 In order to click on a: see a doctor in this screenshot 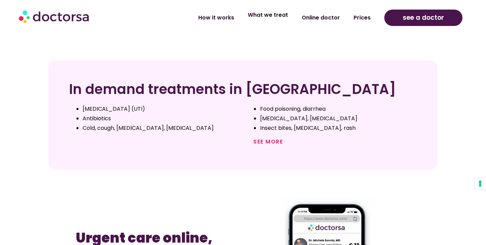, I will do `click(423, 18)`.